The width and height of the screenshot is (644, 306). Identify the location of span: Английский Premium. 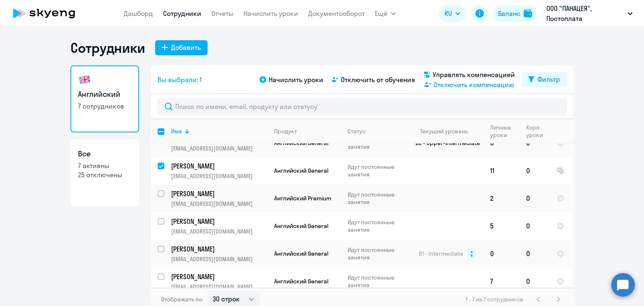
(303, 198).